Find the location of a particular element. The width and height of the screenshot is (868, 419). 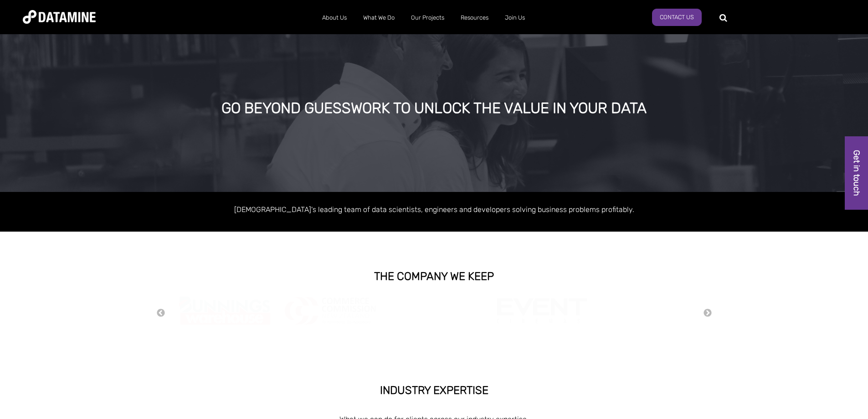

img: Datamine is located at coordinates (59, 17).